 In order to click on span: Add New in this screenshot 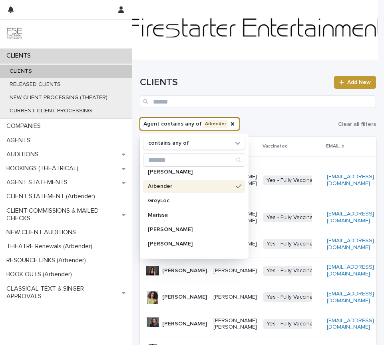, I will do `click(359, 82)`.